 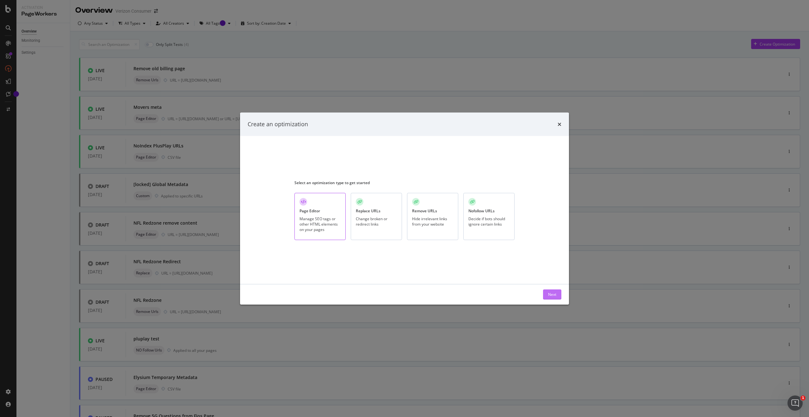 I want to click on div: times, so click(x=560, y=124).